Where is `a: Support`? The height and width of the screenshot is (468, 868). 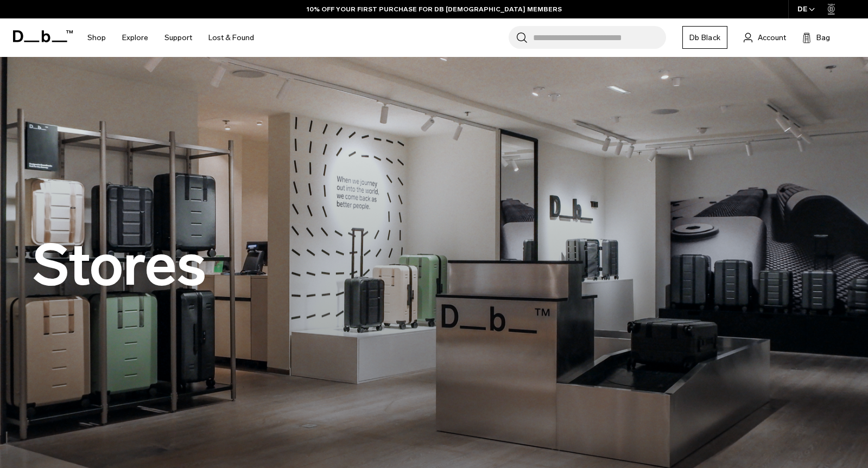 a: Support is located at coordinates (178, 38).